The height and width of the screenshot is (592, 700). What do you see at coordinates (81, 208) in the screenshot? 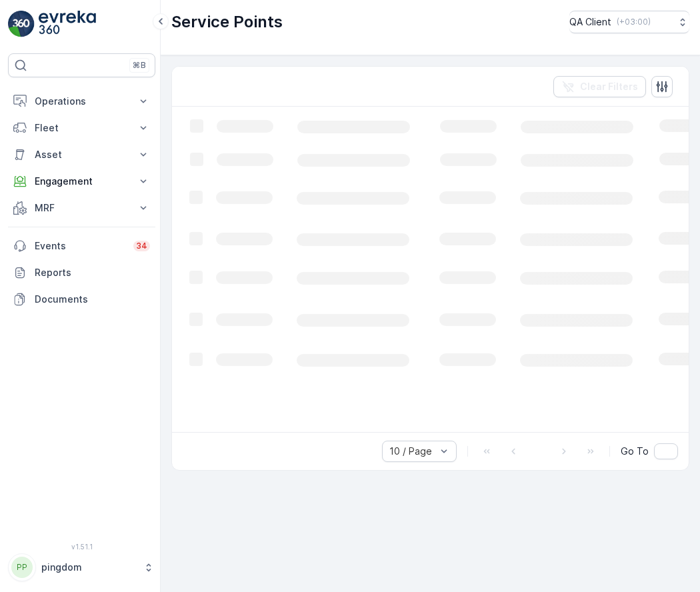
I see `p: MRF` at bounding box center [81, 208].